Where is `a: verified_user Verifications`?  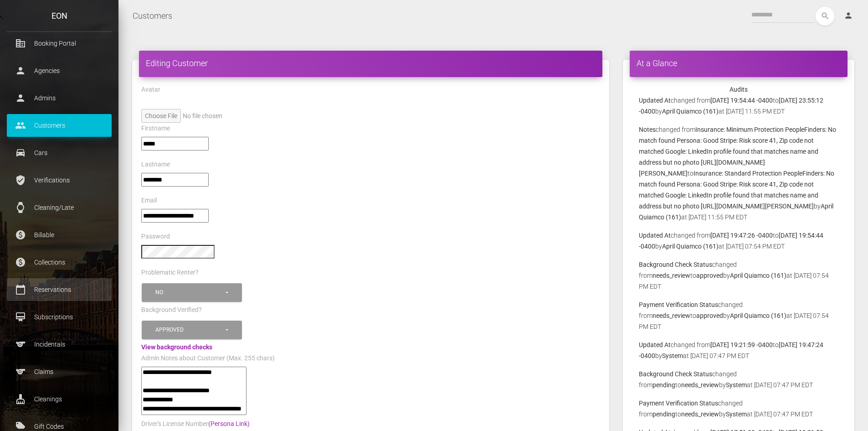 a: verified_user Verifications is located at coordinates (59, 180).